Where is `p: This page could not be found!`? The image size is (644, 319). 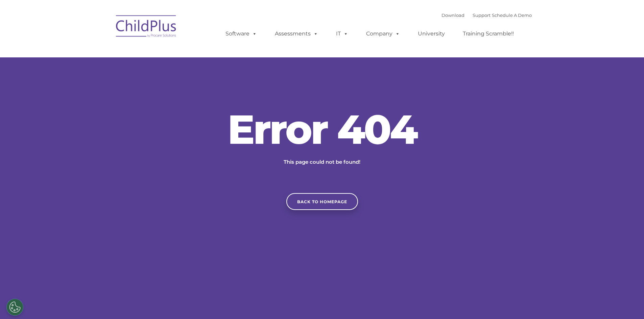
p: This page could not be found! is located at coordinates (322, 162).